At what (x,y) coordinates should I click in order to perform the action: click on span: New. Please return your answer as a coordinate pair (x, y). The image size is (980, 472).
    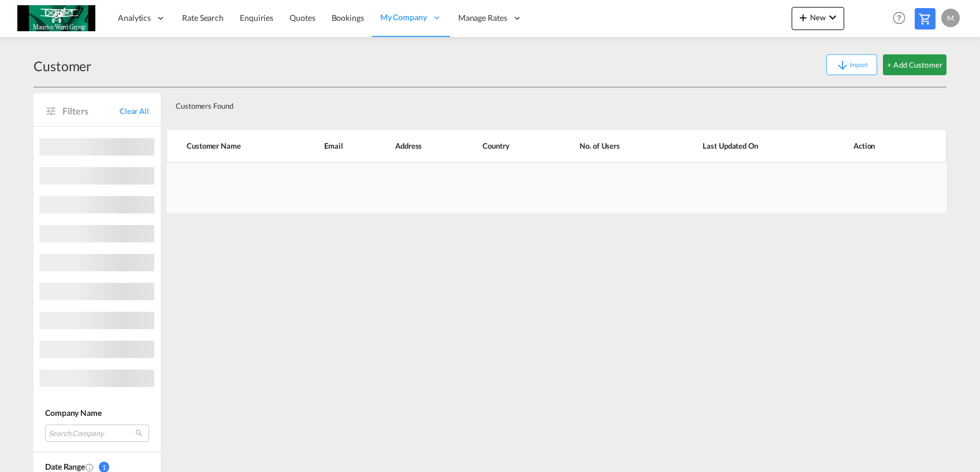
    Looking at the image, I should click on (818, 17).